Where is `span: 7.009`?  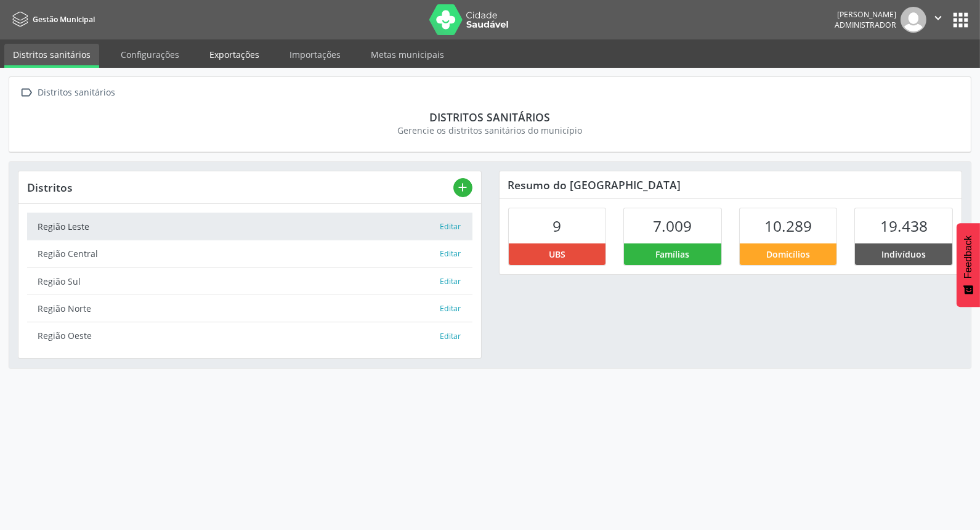 span: 7.009 is located at coordinates (672, 225).